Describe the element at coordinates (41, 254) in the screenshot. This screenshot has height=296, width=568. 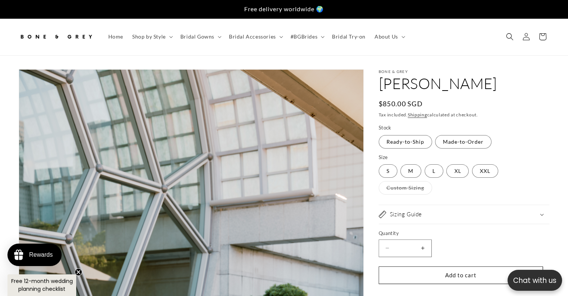
I see `div: Rewards` at that location.